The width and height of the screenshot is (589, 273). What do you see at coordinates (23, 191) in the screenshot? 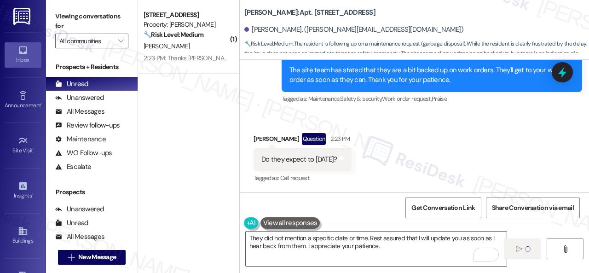
I see `a: Insights •` at bounding box center [23, 191].